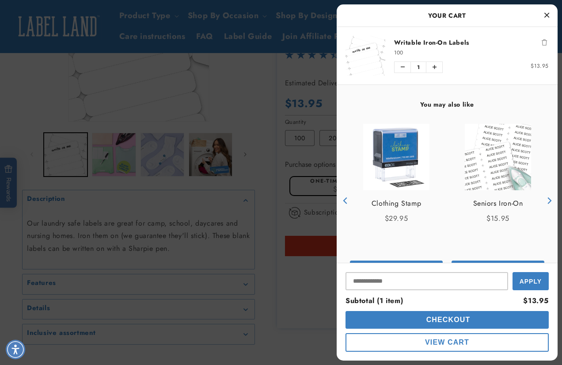  Describe the element at coordinates (434, 67) in the screenshot. I see `button: Increase quantity of Writable Iron-On Labels` at that location.